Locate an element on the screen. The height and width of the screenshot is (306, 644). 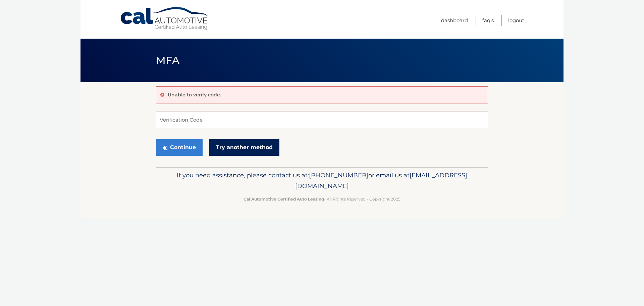
p: - All Rights Reserved - Copyright 2025 is located at coordinates (322, 199).